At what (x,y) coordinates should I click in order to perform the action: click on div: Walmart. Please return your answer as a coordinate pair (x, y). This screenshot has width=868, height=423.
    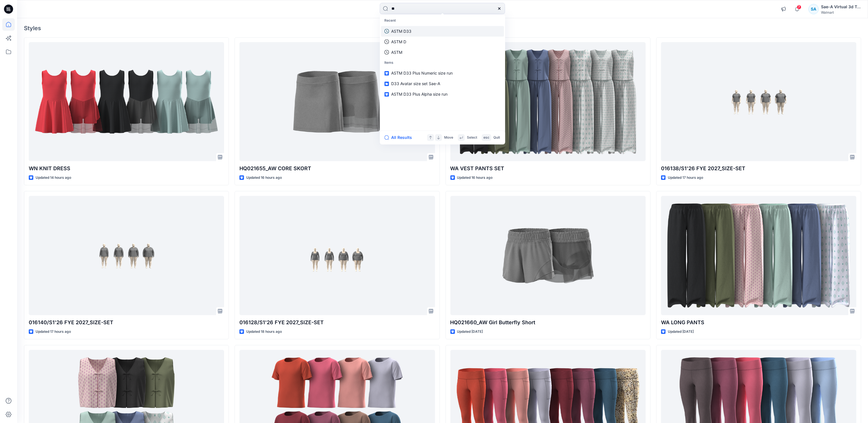
    Looking at the image, I should click on (841, 12).